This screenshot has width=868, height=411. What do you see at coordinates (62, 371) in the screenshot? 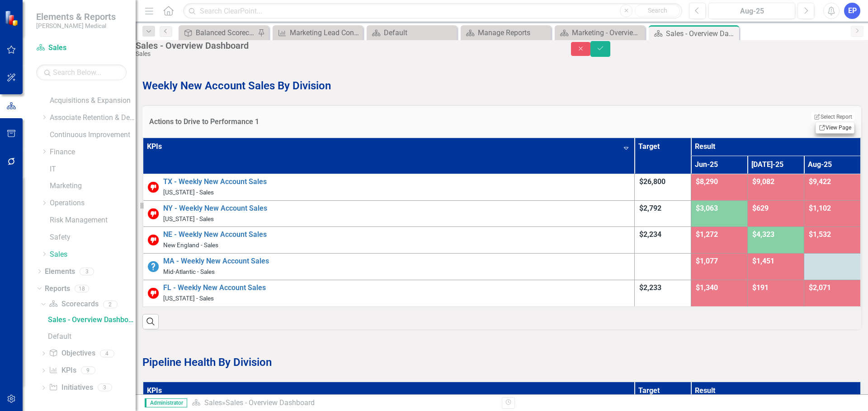
I see `a: KPIs` at bounding box center [62, 371].